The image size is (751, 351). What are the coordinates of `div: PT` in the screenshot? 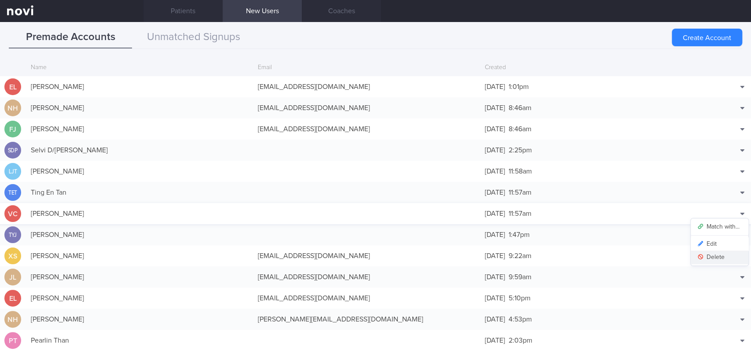 It's located at (13, 340).